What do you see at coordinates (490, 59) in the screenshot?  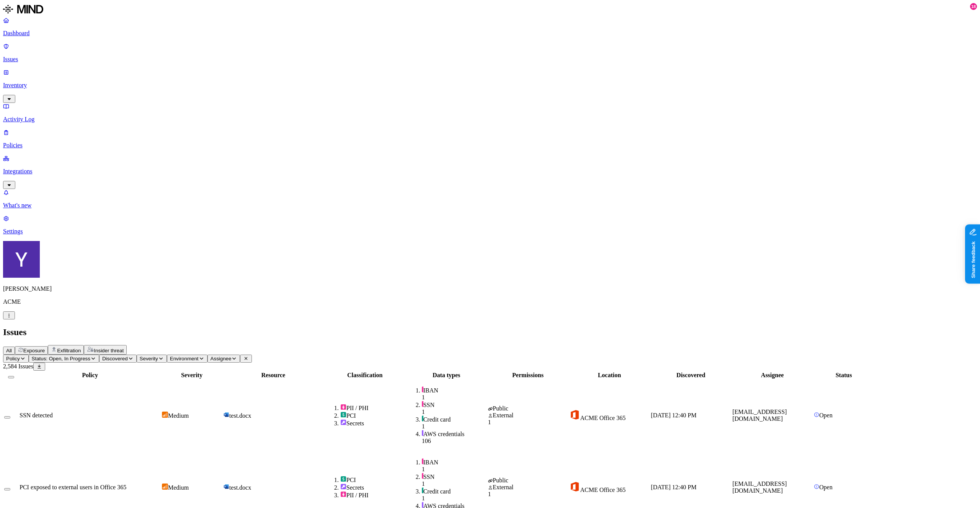 I see `p: Issues` at bounding box center [490, 59].